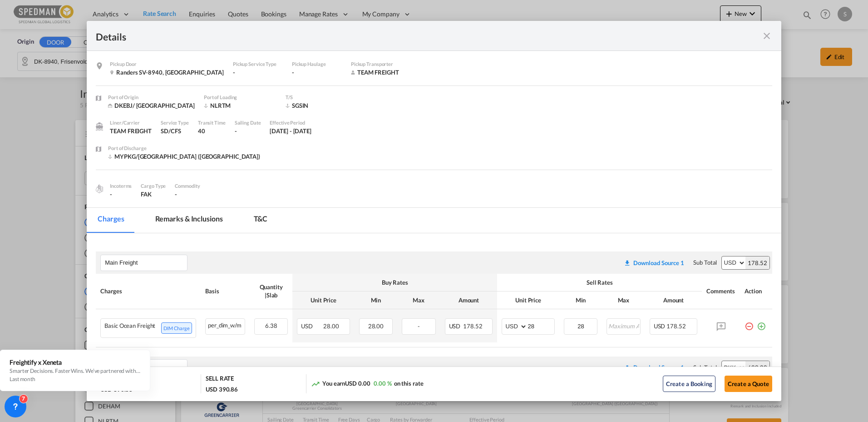 This screenshot has height=422, width=868. I want to click on div: Sell Rates, so click(599, 282).